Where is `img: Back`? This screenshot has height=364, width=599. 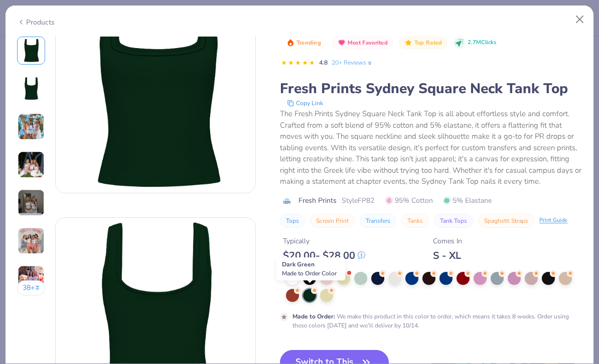 img: Back is located at coordinates (31, 89).